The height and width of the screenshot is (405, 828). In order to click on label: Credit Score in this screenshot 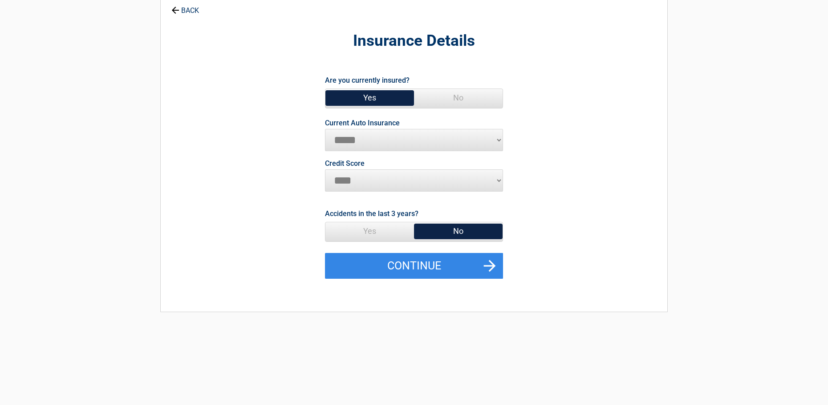, I will do `click(344, 164)`.